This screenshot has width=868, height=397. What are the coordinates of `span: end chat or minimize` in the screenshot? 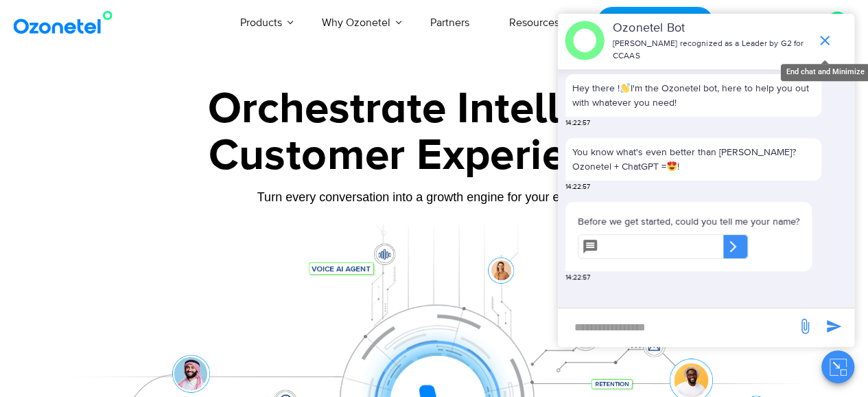 It's located at (825, 41).